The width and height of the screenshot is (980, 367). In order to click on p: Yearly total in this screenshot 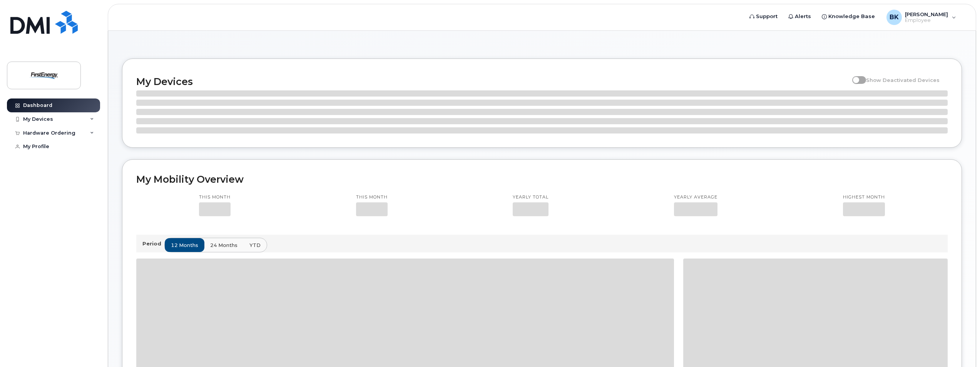, I will do `click(530, 197)`.